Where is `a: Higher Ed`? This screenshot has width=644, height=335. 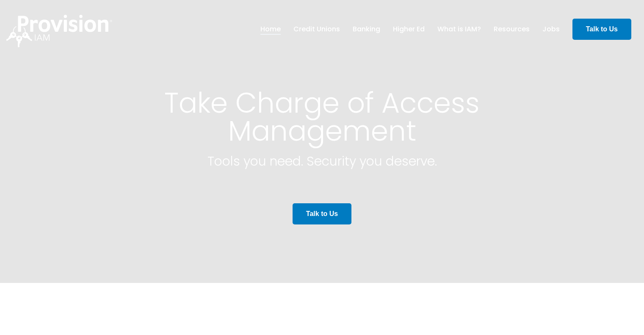
a: Higher Ed is located at coordinates (409, 29).